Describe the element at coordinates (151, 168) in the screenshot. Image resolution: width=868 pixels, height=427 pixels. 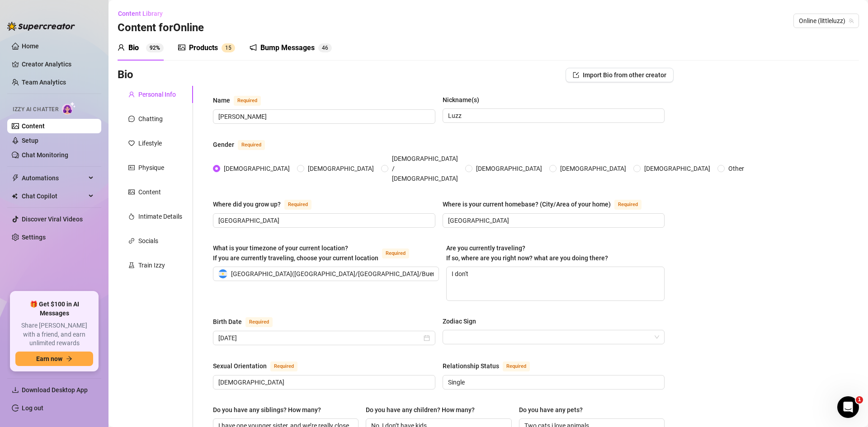
I see `div: Physique` at that location.